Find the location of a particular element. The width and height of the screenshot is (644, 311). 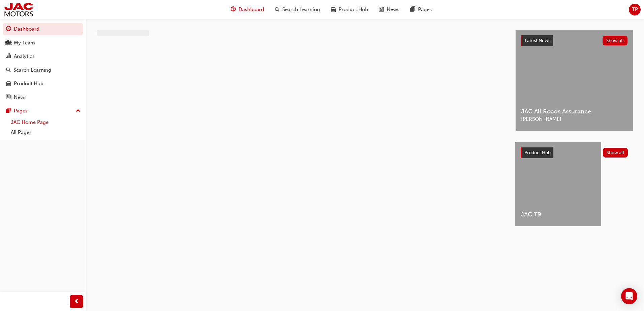

div: News is located at coordinates (20, 97).